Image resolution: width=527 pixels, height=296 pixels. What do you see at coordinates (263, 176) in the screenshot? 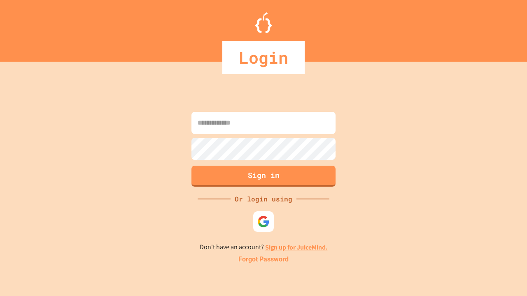
I see `button: Sign in` at bounding box center [263, 176].